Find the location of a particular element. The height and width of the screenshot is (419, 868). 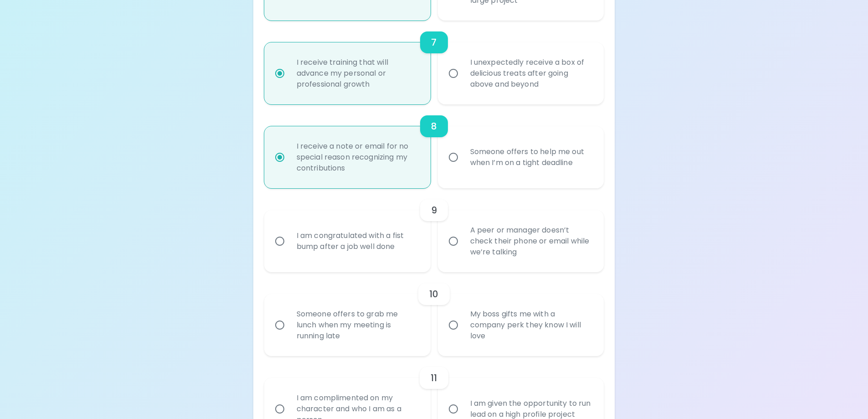

div: Someone offers to help me out when I’m on a tight deadline is located at coordinates (531, 157).